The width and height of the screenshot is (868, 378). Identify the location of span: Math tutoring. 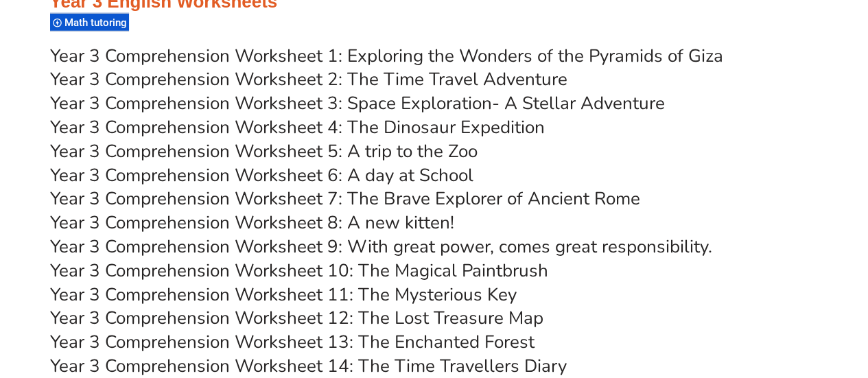
(97, 23).